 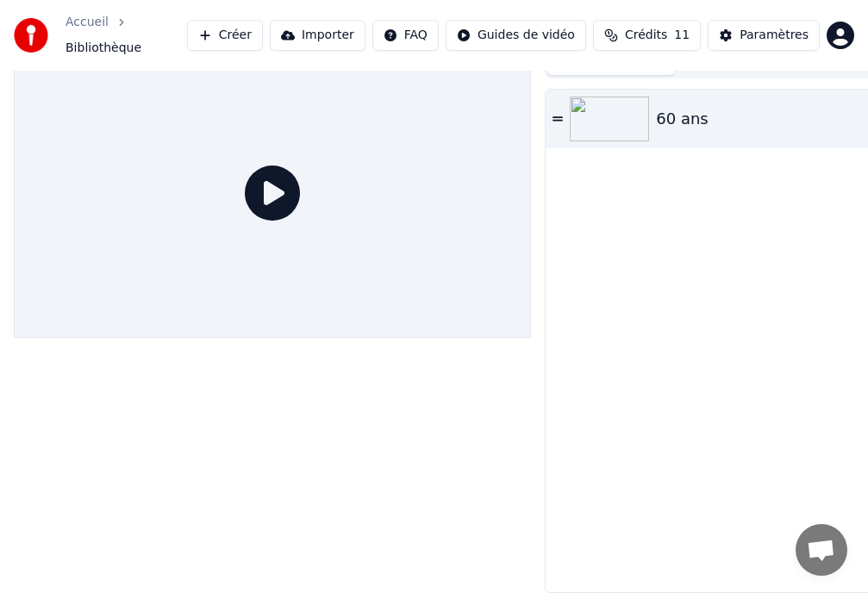 What do you see at coordinates (821, 550) in the screenshot?
I see `a: Ouvrir le chat` at bounding box center [821, 550].